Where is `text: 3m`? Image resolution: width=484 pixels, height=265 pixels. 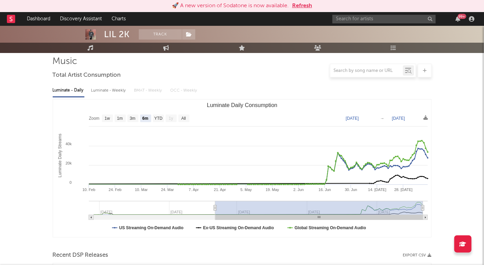 text: 3m is located at coordinates (132, 119).